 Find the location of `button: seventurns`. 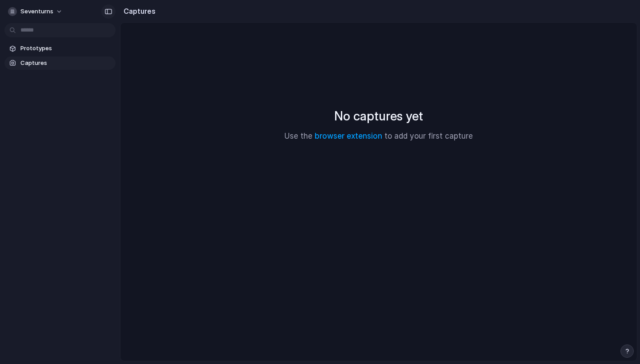

button: seventurns is located at coordinates (36, 12).